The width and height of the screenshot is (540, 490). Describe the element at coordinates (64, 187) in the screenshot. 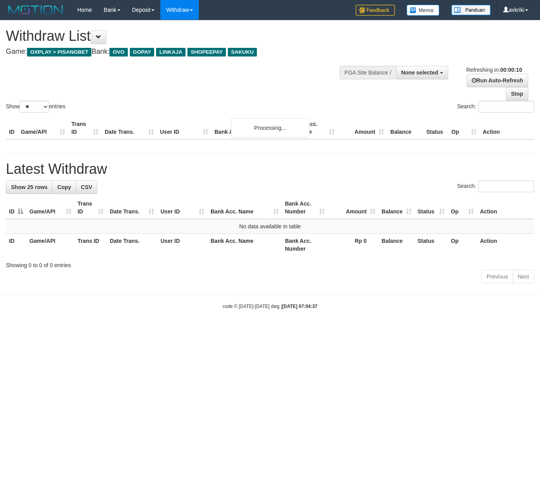

I see `span: Copy` at that location.